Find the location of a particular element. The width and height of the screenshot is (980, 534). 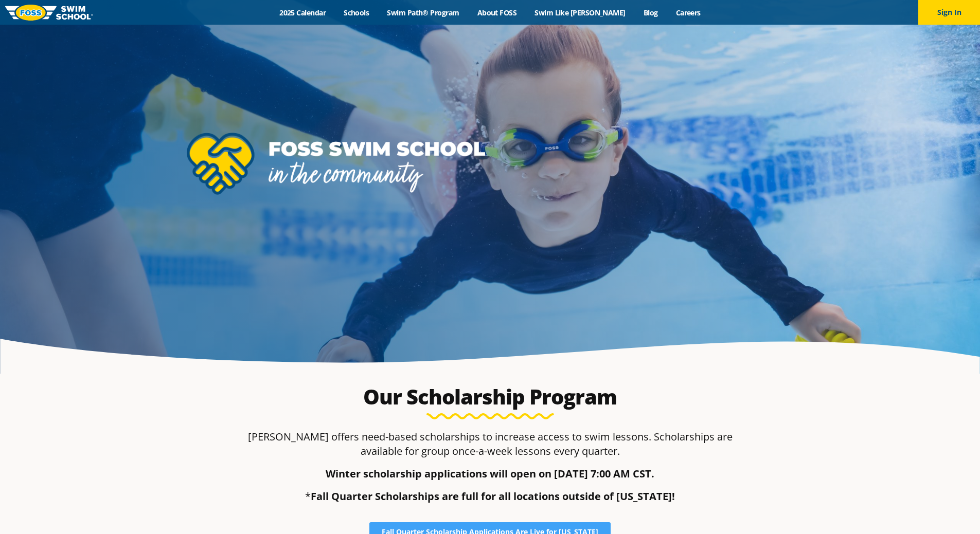

h2: Our Scholarship Program is located at coordinates (490, 397).